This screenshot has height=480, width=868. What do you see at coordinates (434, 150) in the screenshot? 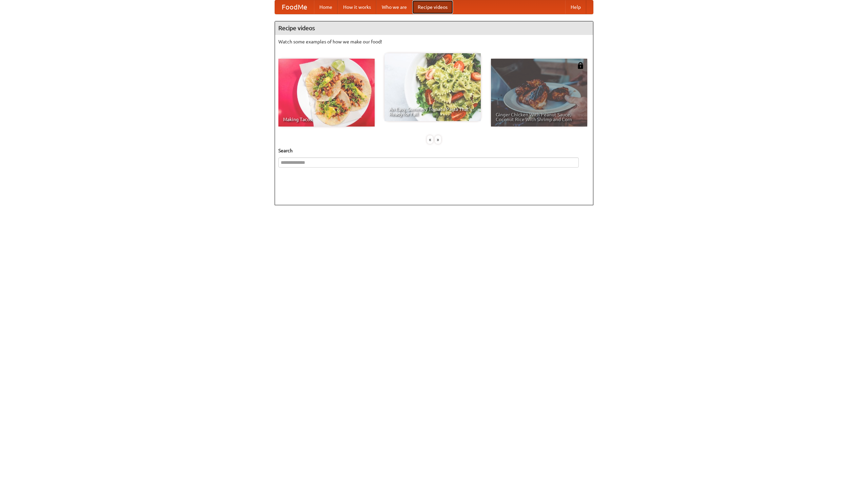
I see `h5: Search` at bounding box center [434, 150].